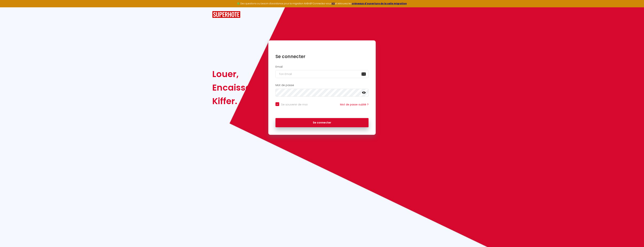  What do you see at coordinates (235, 74) in the screenshot?
I see `div: Louer,` at bounding box center [235, 74].